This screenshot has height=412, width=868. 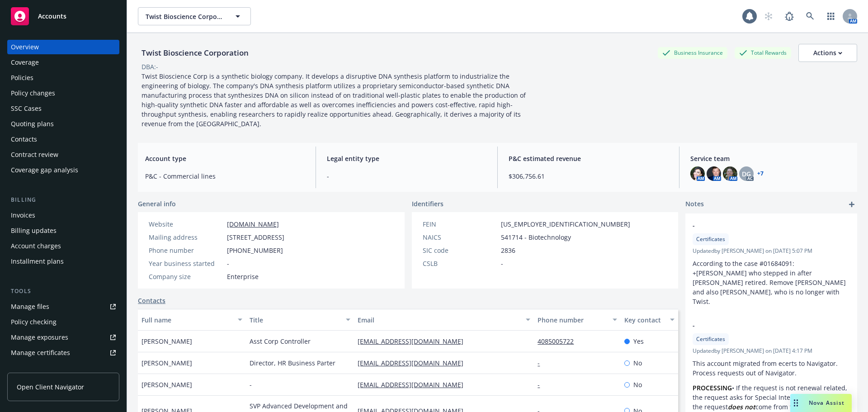 I want to click on div: Company size, so click(x=186, y=277).